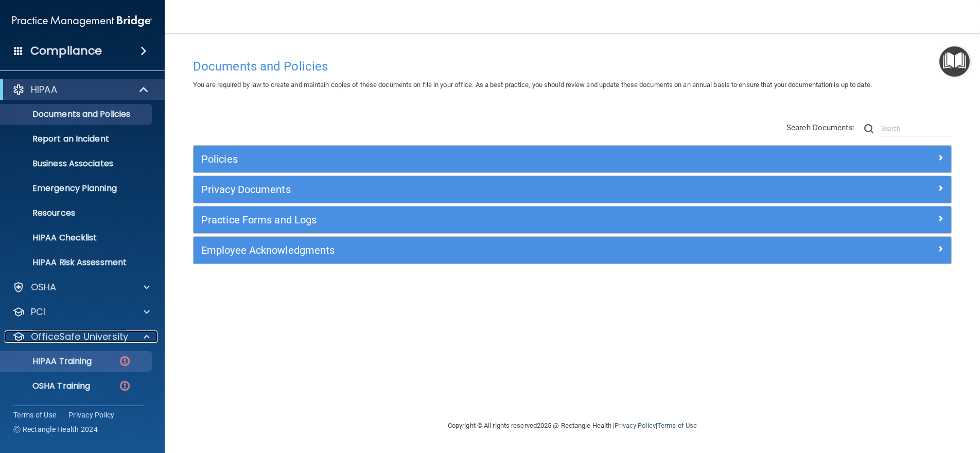  Describe the element at coordinates (77, 189) in the screenshot. I see `p: Emergency Planning` at that location.